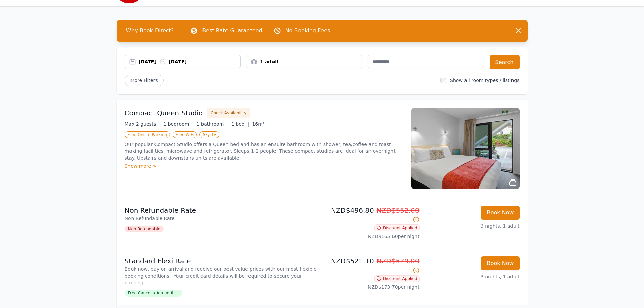  Describe the element at coordinates (144, 80) in the screenshot. I see `span: More Filters` at that location.